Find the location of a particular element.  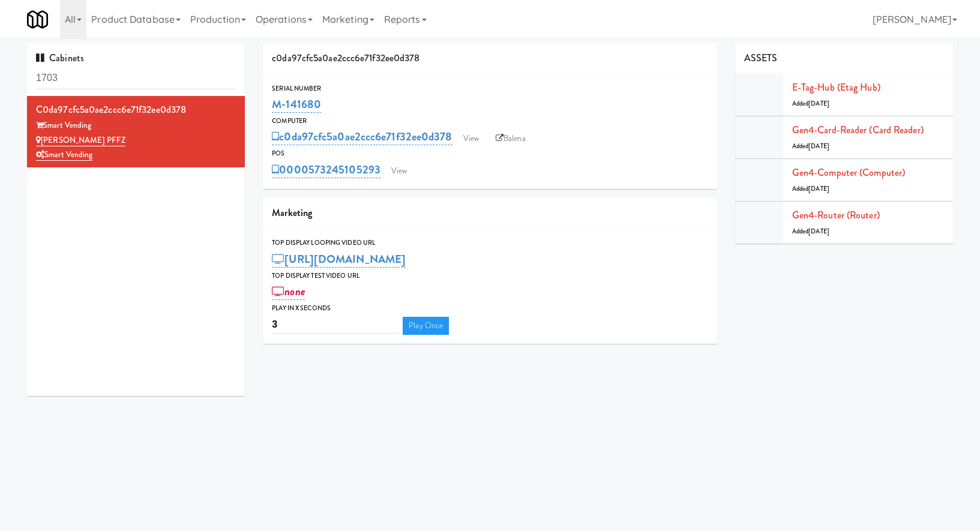

a: 0000573245105293 is located at coordinates (325, 170).